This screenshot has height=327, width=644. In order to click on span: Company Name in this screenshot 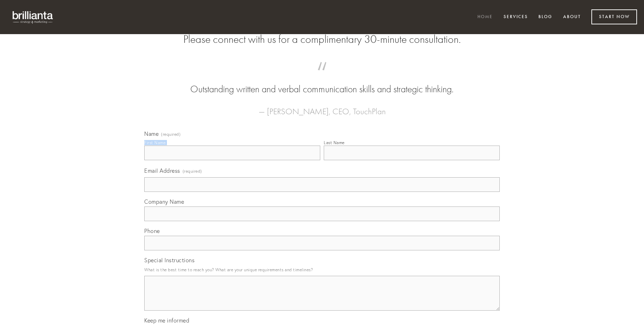, I will do `click(164, 201)`.